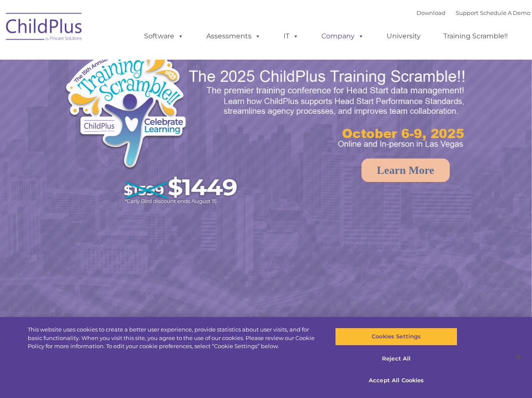 Image resolution: width=532 pixels, height=398 pixels. I want to click on span: Last name, so click(132, 59).